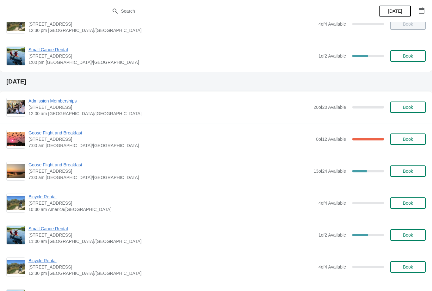 The height and width of the screenshot is (291, 432). I want to click on img: Admission Memberships | 1 Snow Goose Bay, Stonewall, MB R0C 2Z0 | 12:00 am America/Winnipeg, so click(16, 107).